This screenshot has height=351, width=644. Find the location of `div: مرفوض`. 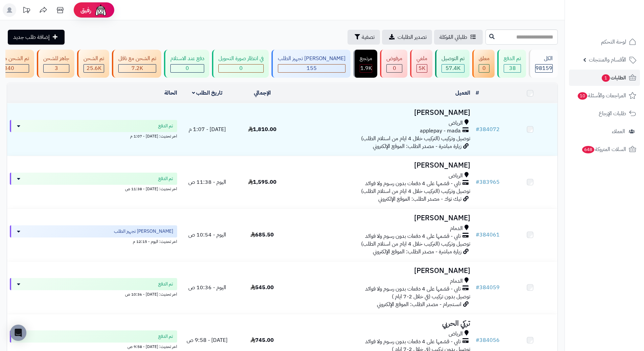

div: مرفوض is located at coordinates (394, 59).